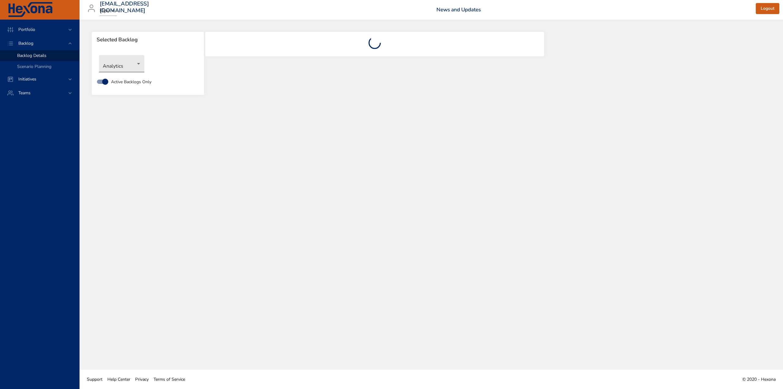 The height and width of the screenshot is (389, 783). Describe the element at coordinates (30, 10) in the screenshot. I see `img: Hexona` at that location.